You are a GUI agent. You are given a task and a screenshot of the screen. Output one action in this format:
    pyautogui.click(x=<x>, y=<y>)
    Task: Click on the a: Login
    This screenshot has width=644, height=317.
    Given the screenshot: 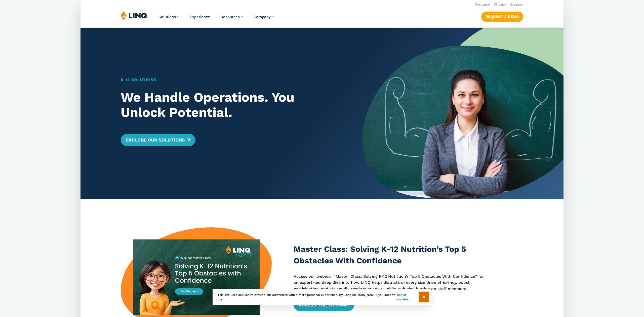 What is the action you would take?
    pyautogui.click(x=500, y=5)
    